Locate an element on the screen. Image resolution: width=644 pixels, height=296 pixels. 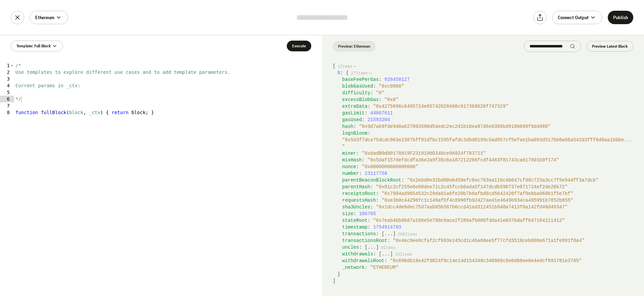
span: " 0x7884ad9854532c29da61a6fe20b7b6afbd0cd5642426f7af9ebba960b1f5e7bf " is located at coordinates (477, 194).